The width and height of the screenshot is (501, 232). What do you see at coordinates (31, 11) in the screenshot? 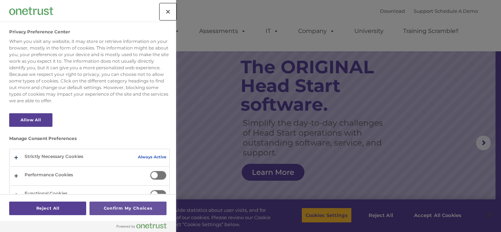
I see `div: Company Logo` at bounding box center [31, 11].